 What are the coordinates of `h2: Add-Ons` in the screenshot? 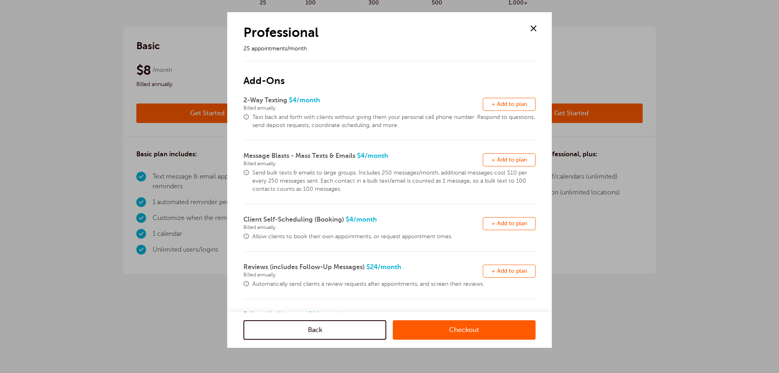 It's located at (389, 74).